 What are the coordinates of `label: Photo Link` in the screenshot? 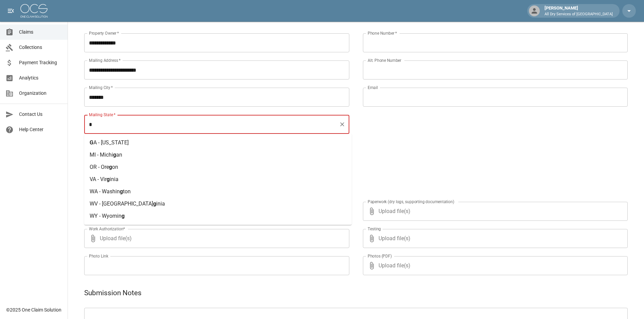 It's located at (99, 255).